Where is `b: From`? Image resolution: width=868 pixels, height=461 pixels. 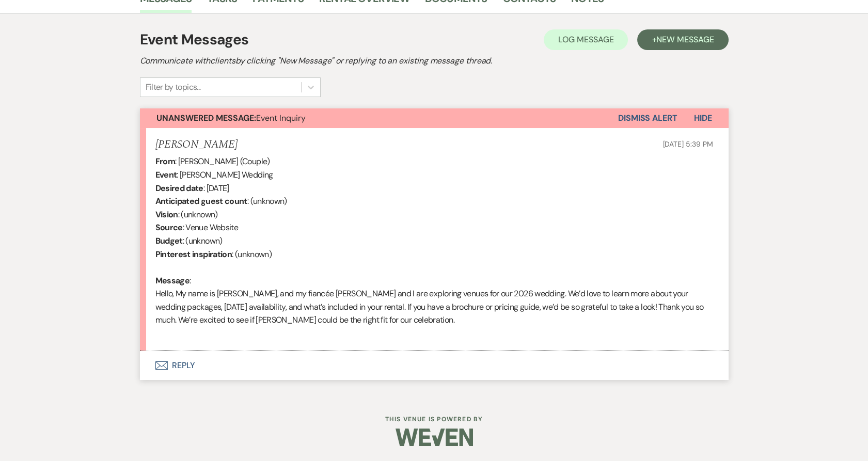
b: From is located at coordinates (166, 161).